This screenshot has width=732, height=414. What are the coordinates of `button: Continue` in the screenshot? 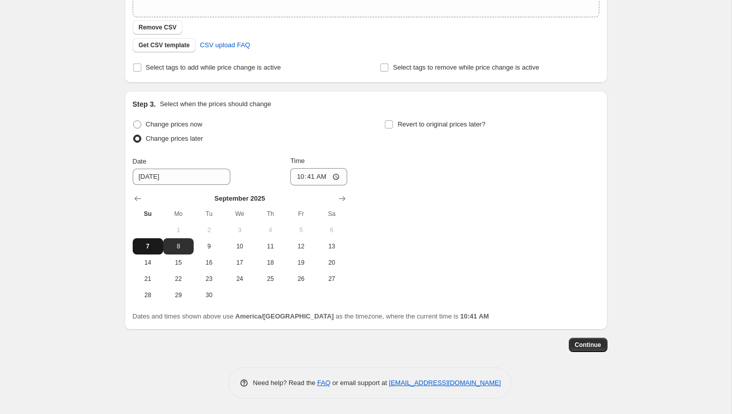 It's located at (588, 345).